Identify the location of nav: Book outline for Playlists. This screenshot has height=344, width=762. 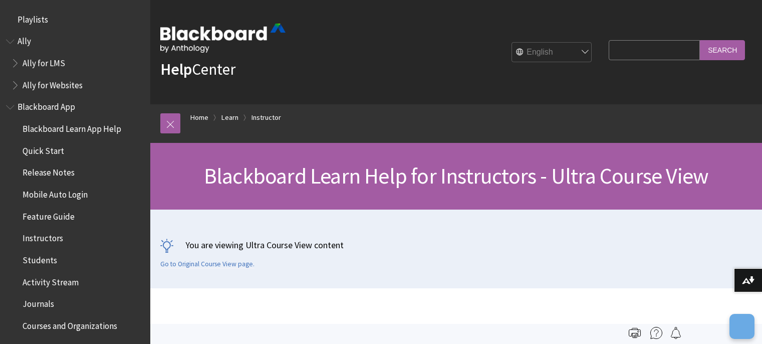
(75, 20).